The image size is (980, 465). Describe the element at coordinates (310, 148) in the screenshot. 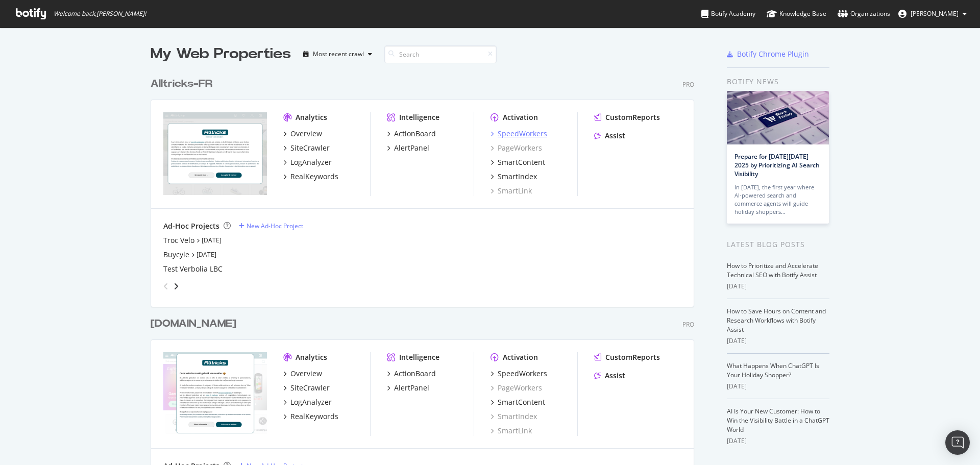

I see `div: SiteCrawler` at that location.